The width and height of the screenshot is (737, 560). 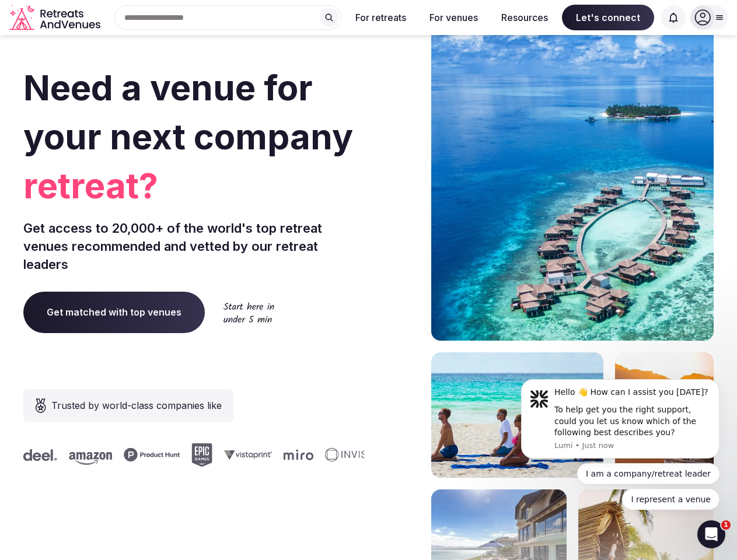 What do you see at coordinates (129, 52) in the screenshot?
I see `div: To help get you the right support, could you let us know which of the following best describes you?` at bounding box center [129, 52].